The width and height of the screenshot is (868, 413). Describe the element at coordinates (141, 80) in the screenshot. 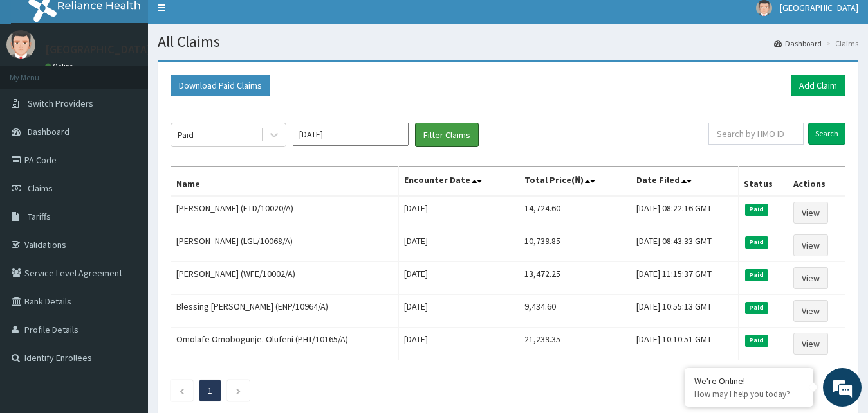

I see `div: Chat with us now` at that location.